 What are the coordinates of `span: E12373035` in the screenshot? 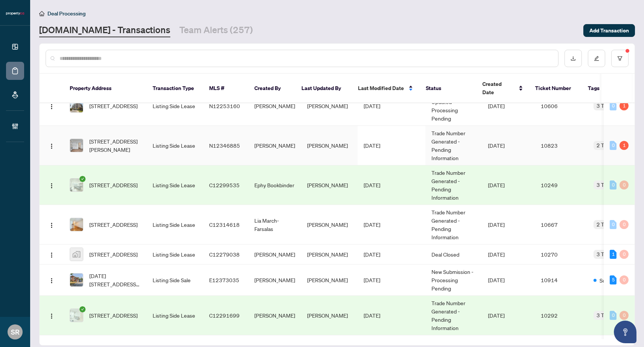 It's located at (224, 280).